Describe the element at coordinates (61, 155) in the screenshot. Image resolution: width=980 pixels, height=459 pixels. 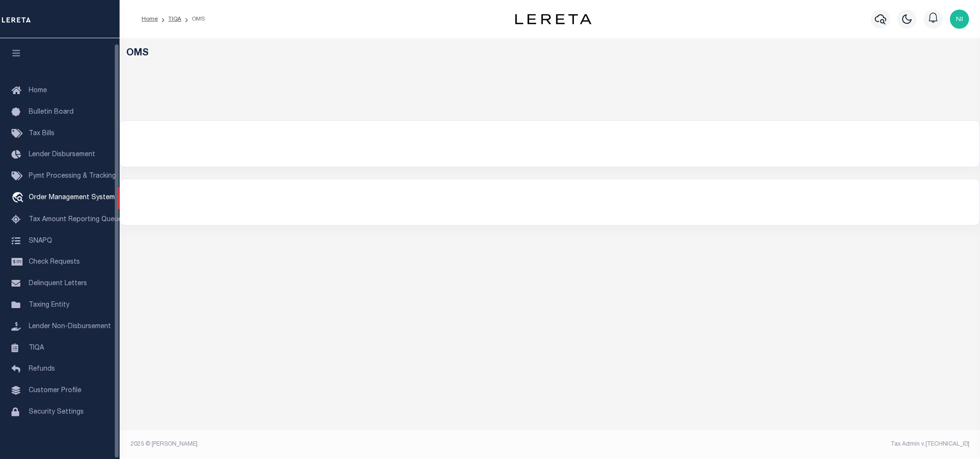
I see `span: Lender Disbursement` at that location.